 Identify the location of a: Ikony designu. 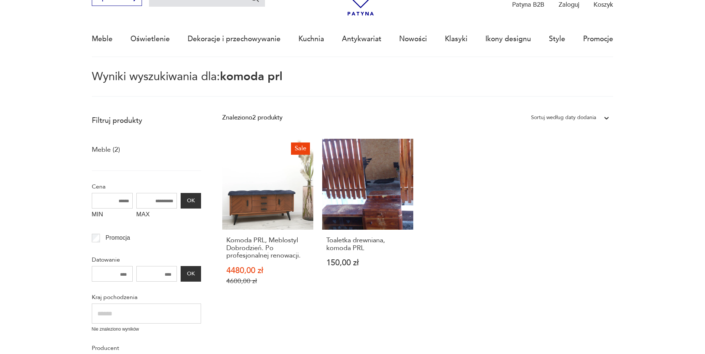
(508, 39).